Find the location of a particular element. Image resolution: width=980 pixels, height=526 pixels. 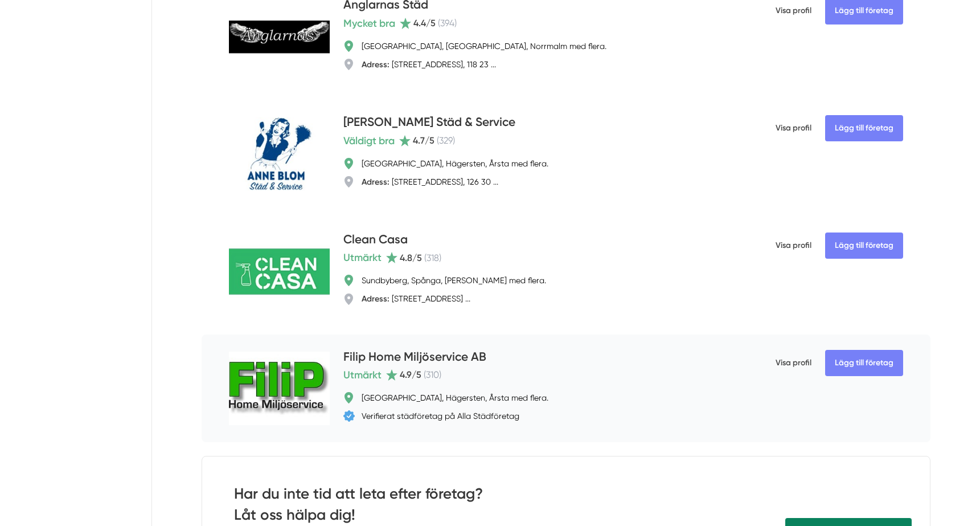

h4: Clean Casa is located at coordinates (375, 240).